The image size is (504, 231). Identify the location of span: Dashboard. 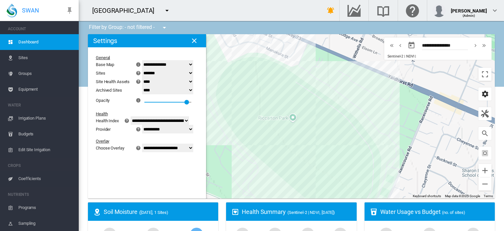
(46, 42).